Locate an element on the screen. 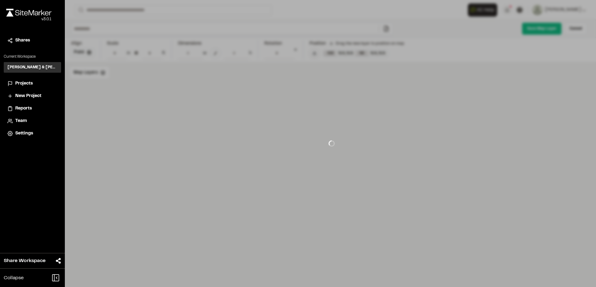 Image resolution: width=596 pixels, height=287 pixels. span: Share Workspace is located at coordinates (25, 261).